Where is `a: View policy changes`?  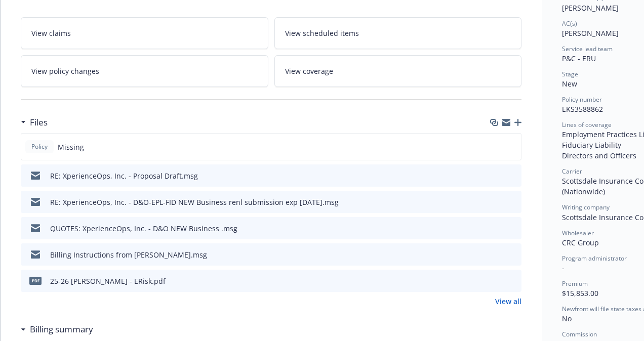
a: View policy changes is located at coordinates (144, 71).